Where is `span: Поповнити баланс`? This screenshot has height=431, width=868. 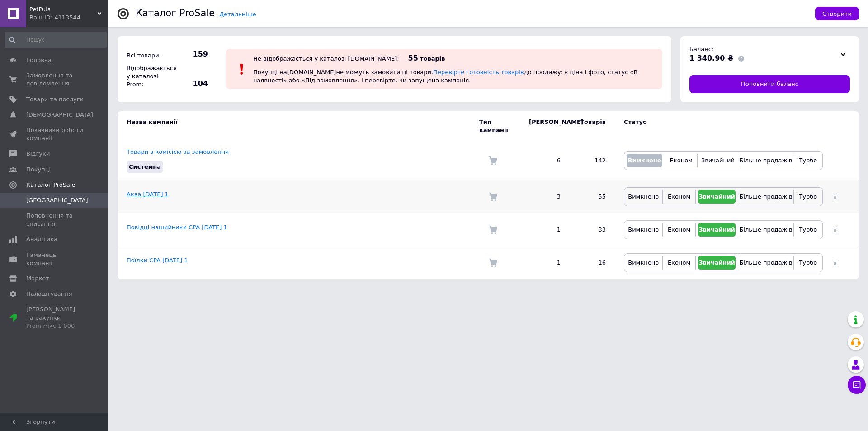 span: Поповнити баланс is located at coordinates (770, 84).